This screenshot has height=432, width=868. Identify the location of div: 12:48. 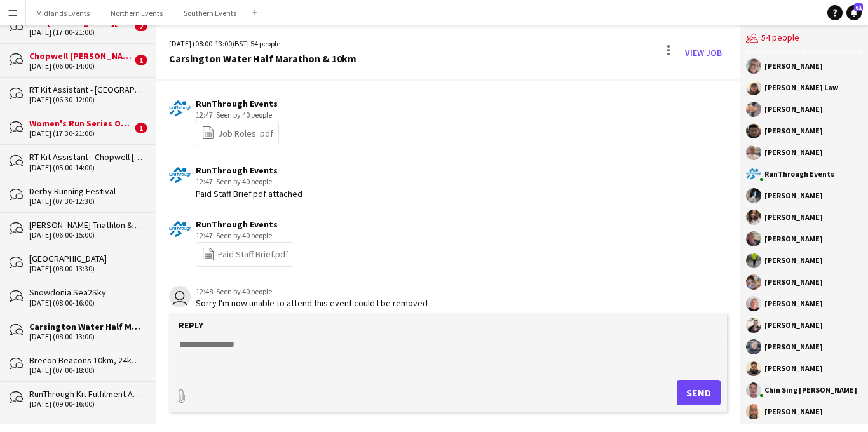
(312, 292).